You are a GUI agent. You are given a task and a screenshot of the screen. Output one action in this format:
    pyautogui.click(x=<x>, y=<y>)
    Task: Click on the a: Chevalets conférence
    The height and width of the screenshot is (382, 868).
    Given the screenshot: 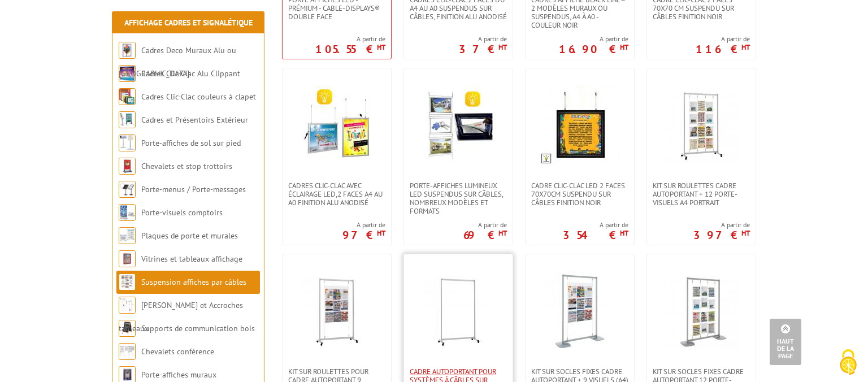 What is the action you would take?
    pyautogui.click(x=178, y=351)
    